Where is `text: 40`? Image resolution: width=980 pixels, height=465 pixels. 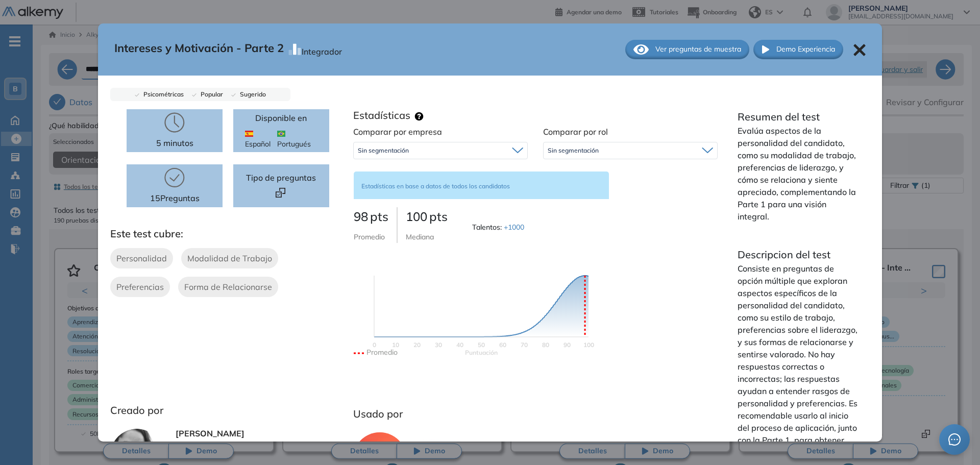 text: 40 is located at coordinates (460, 345).